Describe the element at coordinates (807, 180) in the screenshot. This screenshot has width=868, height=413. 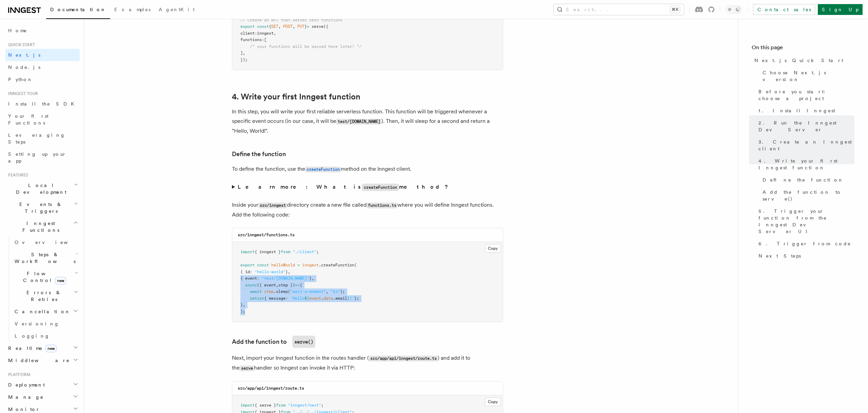
I see `a: Define the function` at that location.